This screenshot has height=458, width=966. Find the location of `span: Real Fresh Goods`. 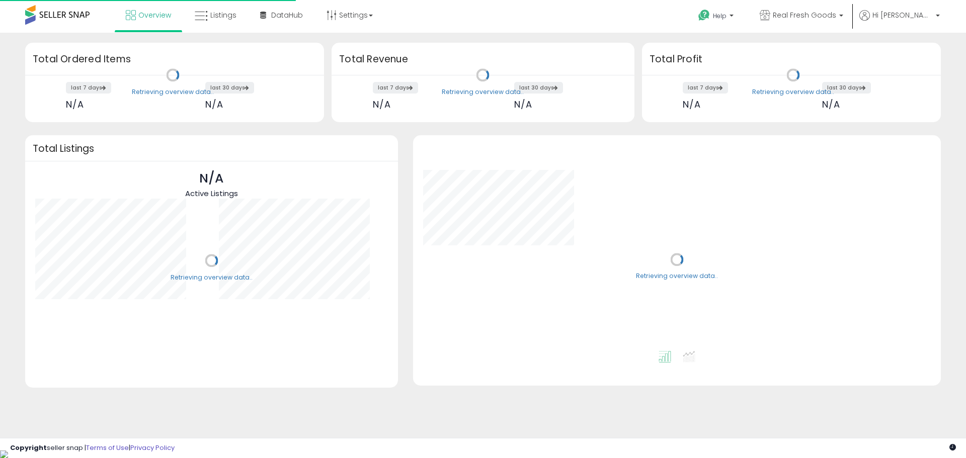

span: Real Fresh Goods is located at coordinates (805, 15).